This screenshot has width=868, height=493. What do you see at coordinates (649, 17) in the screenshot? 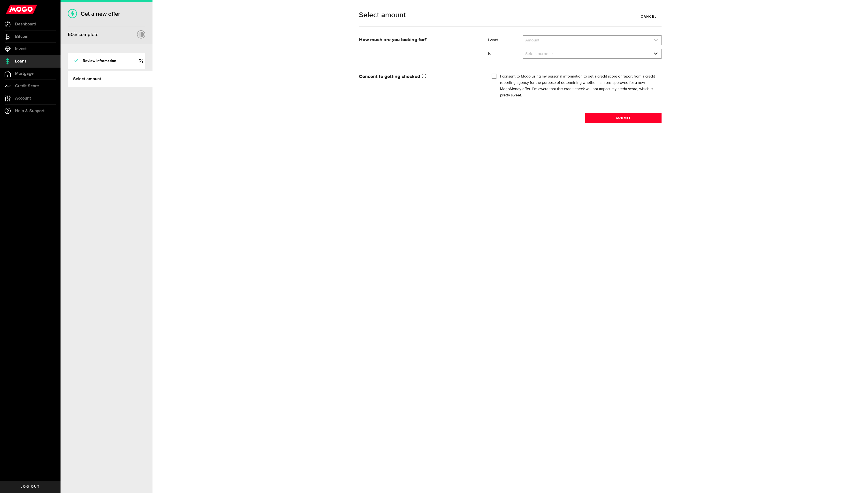
I see `a: Cancel` at bounding box center [649, 17].